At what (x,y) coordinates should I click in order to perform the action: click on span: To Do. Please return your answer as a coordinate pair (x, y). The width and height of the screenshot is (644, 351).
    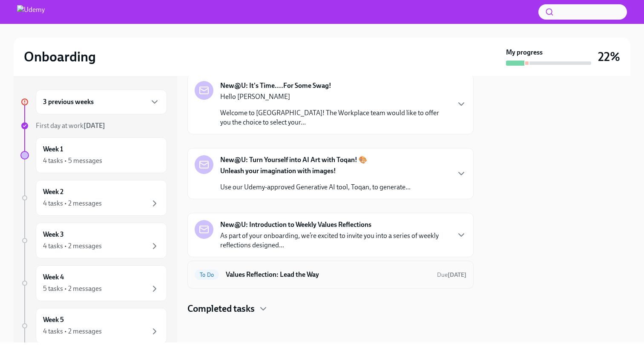
    Looking at the image, I should click on (207, 274).